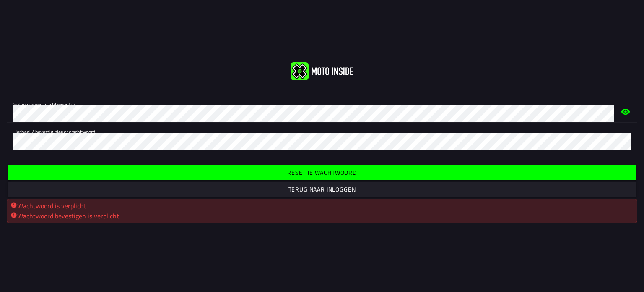  Describe the element at coordinates (625, 112) in the screenshot. I see `ion-icon: eye` at that location.